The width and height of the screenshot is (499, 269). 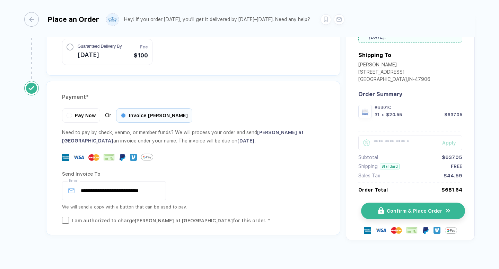 I want to click on span: Fee, so click(x=144, y=47).